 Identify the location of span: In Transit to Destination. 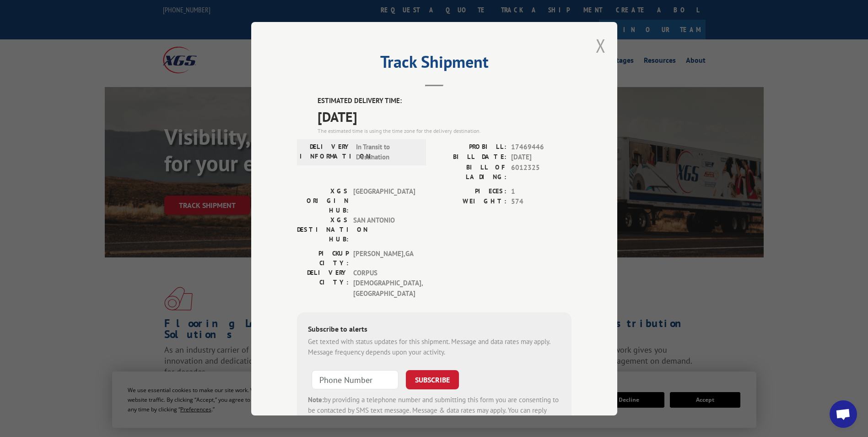
(386, 152).